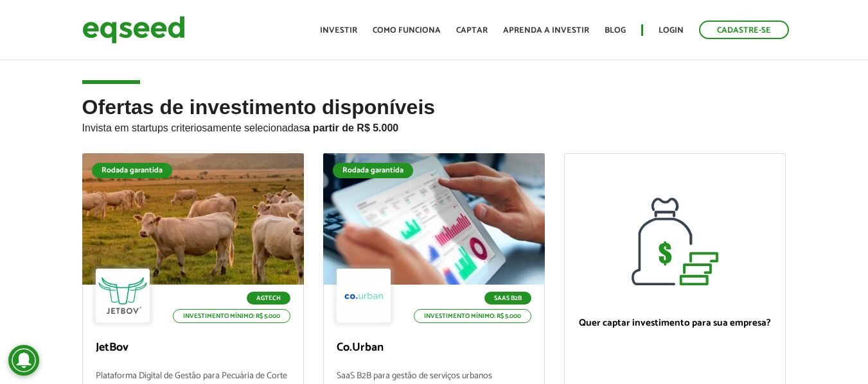 This screenshot has height=384, width=868. I want to click on p: JetBov, so click(193, 348).